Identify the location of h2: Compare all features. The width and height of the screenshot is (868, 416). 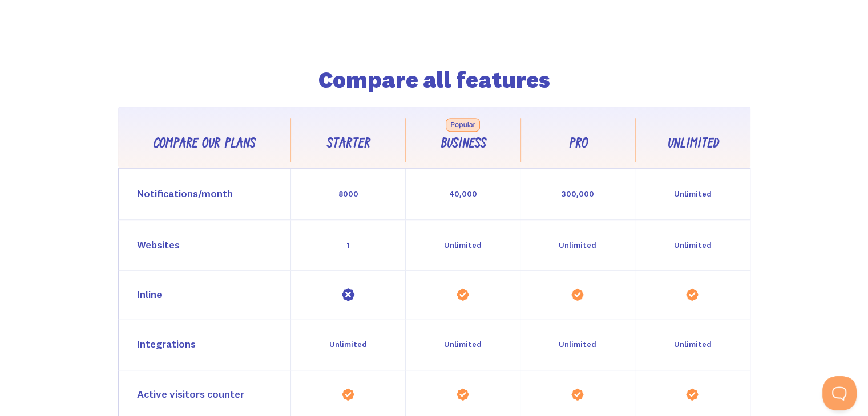
(434, 81).